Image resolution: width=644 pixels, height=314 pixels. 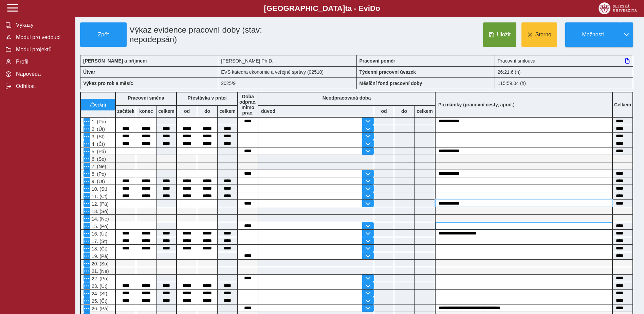 What do you see at coordinates (100, 211) in the screenshot?
I see `span: 13. (So)` at bounding box center [100, 211].